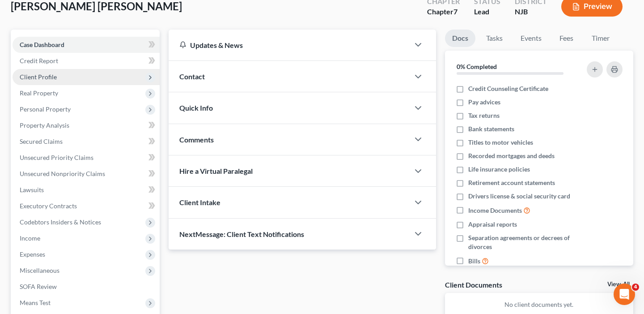  Describe the element at coordinates (601, 38) in the screenshot. I see `a: Timer` at that location.